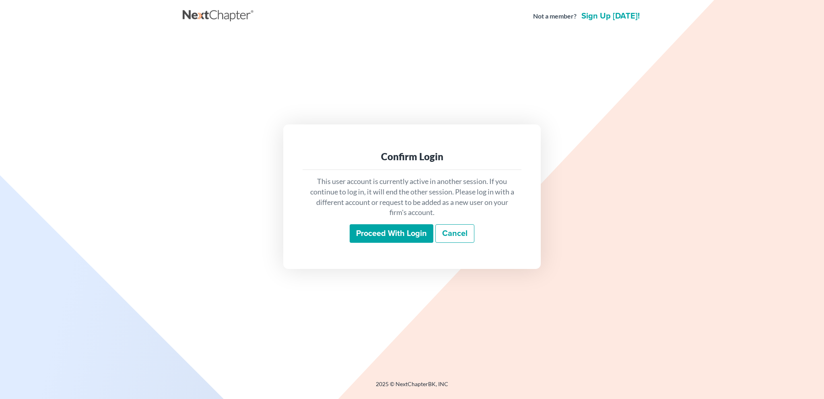  What do you see at coordinates (555, 16) in the screenshot?
I see `strong: Not a member?` at bounding box center [555, 16].